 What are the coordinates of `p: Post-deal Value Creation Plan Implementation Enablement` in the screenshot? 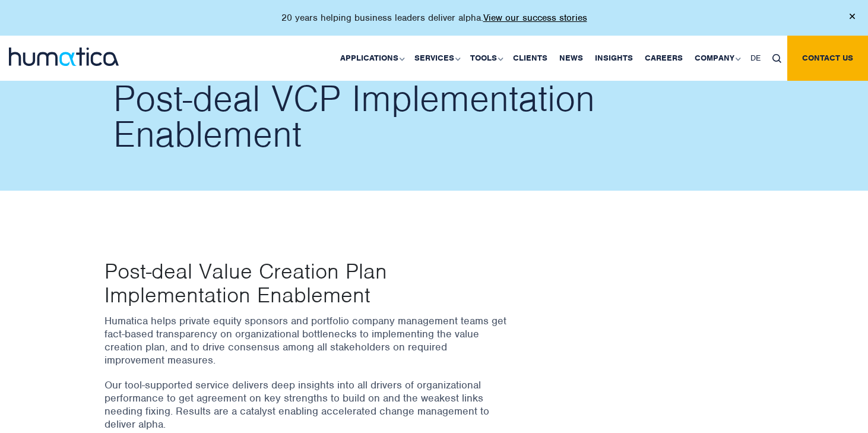 It's located at (283, 282).